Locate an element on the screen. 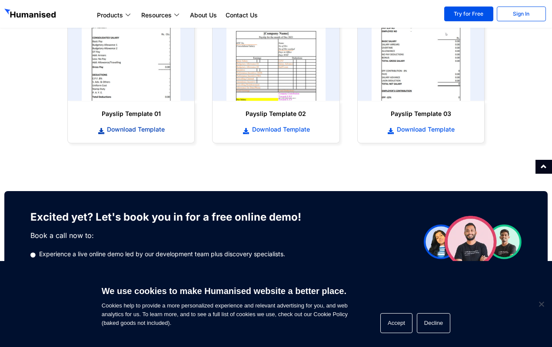 This screenshot has width=552, height=347. h3: Excited yet? Let's book you in for a free online demo! is located at coordinates (172, 217).